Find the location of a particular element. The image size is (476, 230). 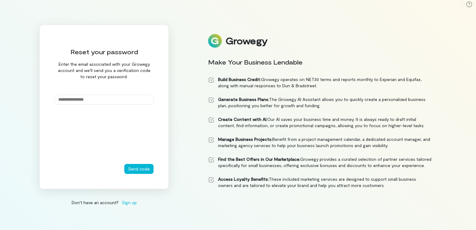

button: Send code is located at coordinates (139, 169).